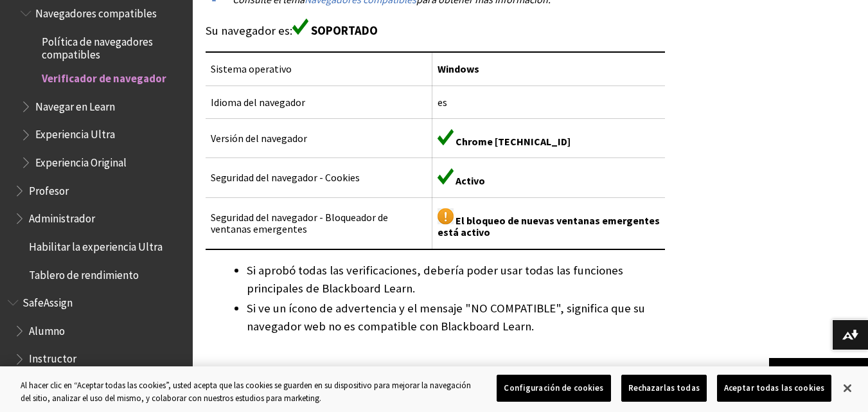 This screenshot has height=412, width=868. Describe the element at coordinates (81, 160) in the screenshot. I see `span: Experiencia Original` at that location.